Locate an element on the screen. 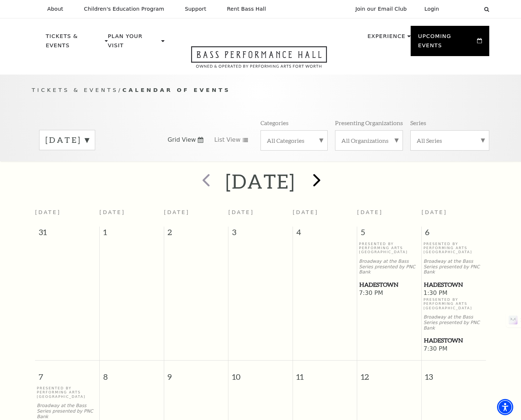 This screenshot has height=420, width=521. p: Children's Education Program is located at coordinates (124, 9).